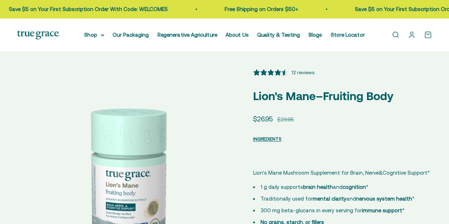  I want to click on span: 300 mg beta-glucans in every serving for *, so click(332, 210).